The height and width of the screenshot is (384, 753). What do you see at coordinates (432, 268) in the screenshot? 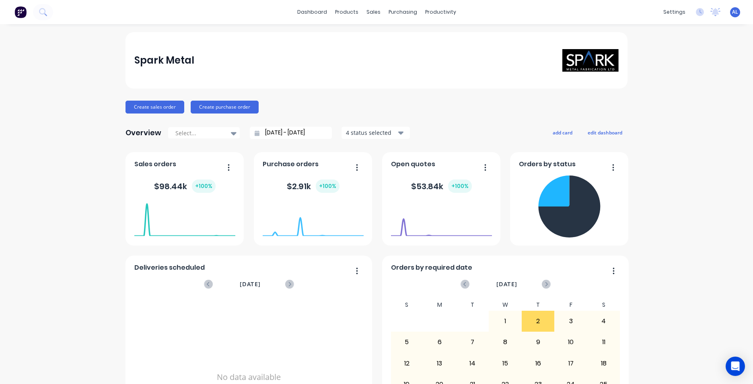
I see `span: Orders by required date` at bounding box center [432, 268].